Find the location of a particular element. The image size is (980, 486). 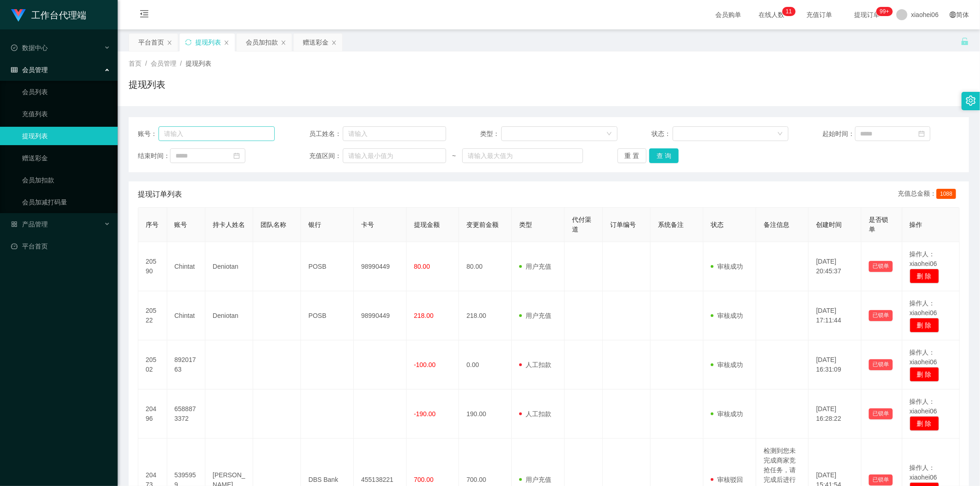

td: 20590 is located at coordinates (153, 266).